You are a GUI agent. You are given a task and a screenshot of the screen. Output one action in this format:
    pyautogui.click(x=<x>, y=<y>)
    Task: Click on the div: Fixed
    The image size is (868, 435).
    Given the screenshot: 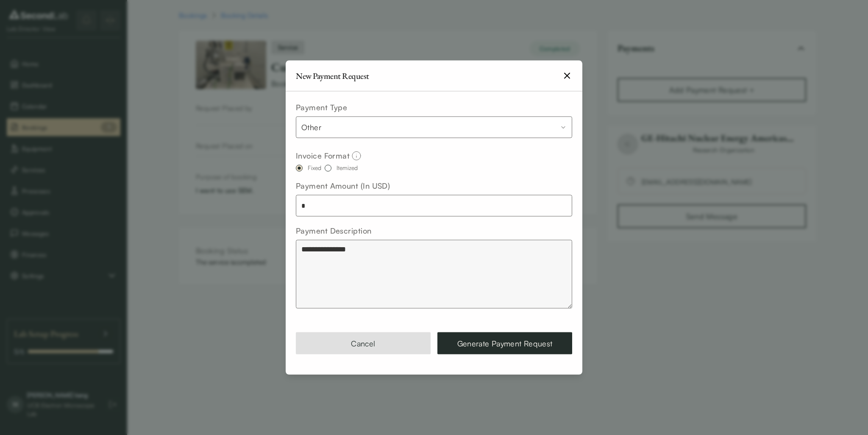 What is the action you would take?
    pyautogui.click(x=315, y=168)
    